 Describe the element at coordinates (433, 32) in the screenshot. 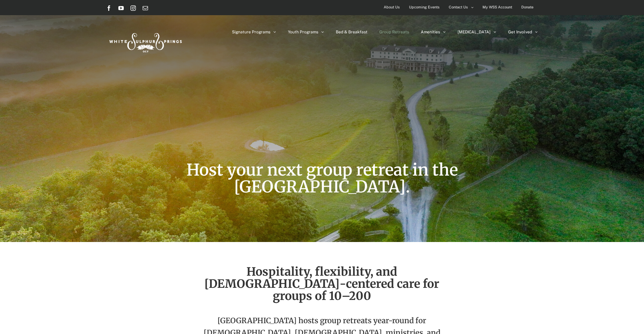

I see `a: Amenities` at that location.